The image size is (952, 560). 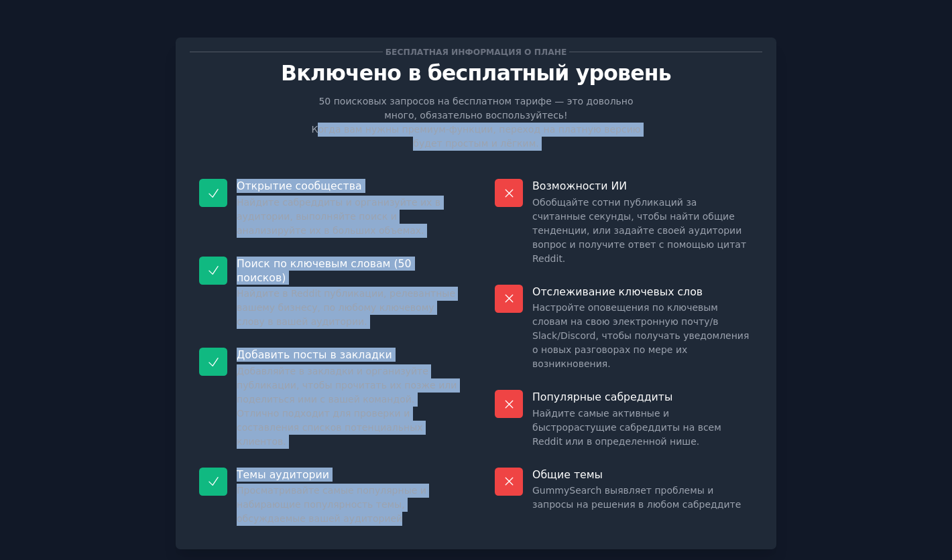 What do you see at coordinates (347, 406) in the screenshot?
I see `font: Добавляйте в закладки и организуйте публикации, чтобы прочитать их позже или поделиться ими с ваш...` at bounding box center [347, 406].